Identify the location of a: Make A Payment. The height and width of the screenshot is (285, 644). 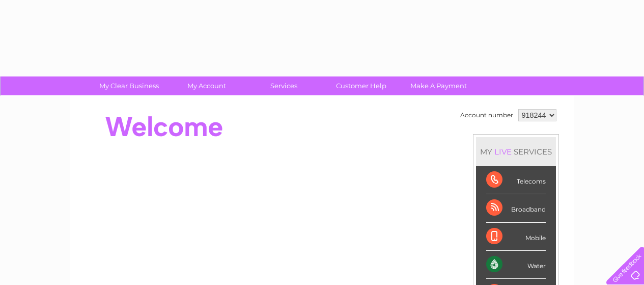
(438, 85).